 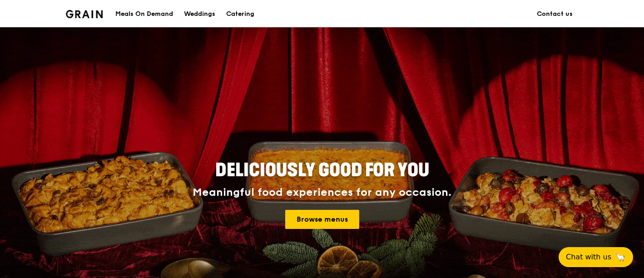 What do you see at coordinates (588, 257) in the screenshot?
I see `span: Chat with us` at bounding box center [588, 257].